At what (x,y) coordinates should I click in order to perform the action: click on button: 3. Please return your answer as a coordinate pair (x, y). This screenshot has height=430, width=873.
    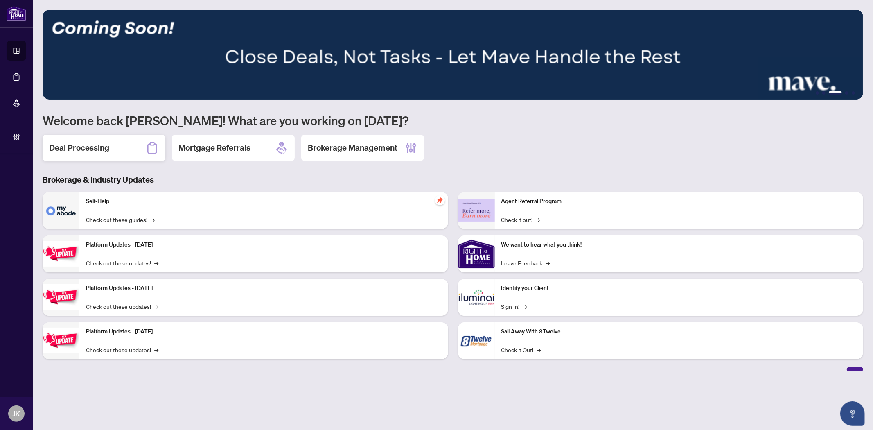
    Looking at the image, I should click on (835, 93).